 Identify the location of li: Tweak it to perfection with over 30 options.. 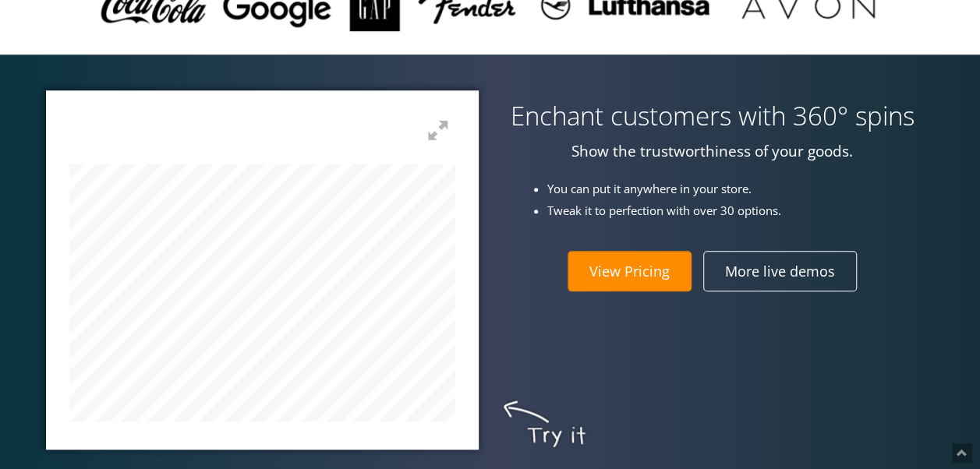
(742, 210).